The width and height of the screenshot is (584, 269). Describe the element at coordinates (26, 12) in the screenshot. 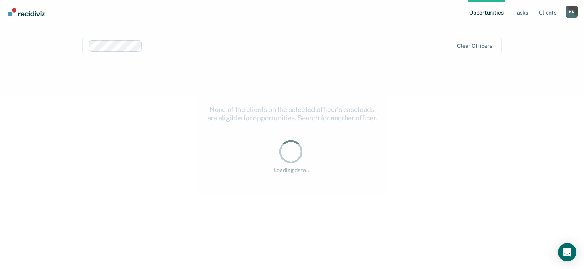

I see `img: Recidiviz` at that location.